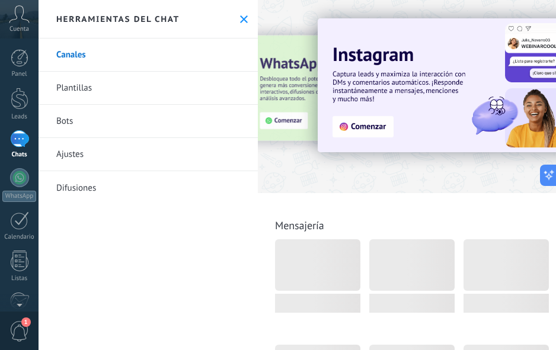 This screenshot has height=350, width=556. What do you see at coordinates (26, 323) in the screenshot?
I see `span: 1` at bounding box center [26, 323].